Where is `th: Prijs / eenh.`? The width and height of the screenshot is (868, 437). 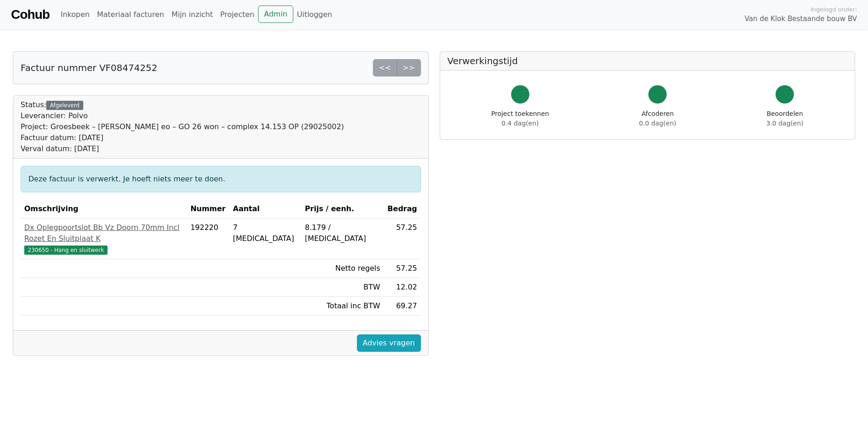
th: Prijs / eenh. is located at coordinates (343, 209).